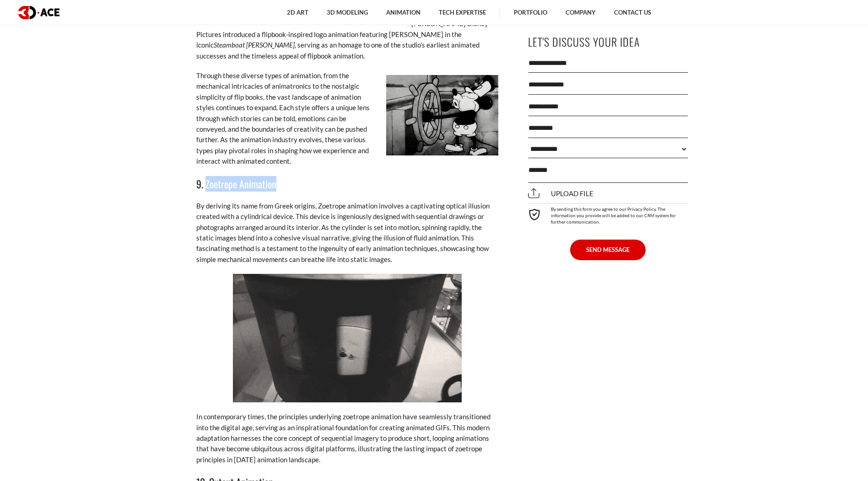  Describe the element at coordinates (347, 118) in the screenshot. I see `p: Through these diverse types of animation, from the mechanical intricacies of animatronics to the ...` at that location.